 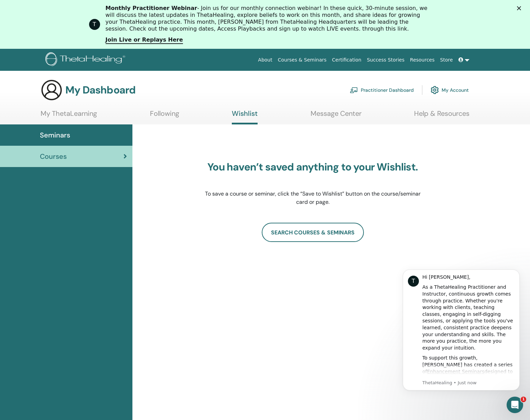 I want to click on a: Courses & Seminars, so click(x=302, y=60).